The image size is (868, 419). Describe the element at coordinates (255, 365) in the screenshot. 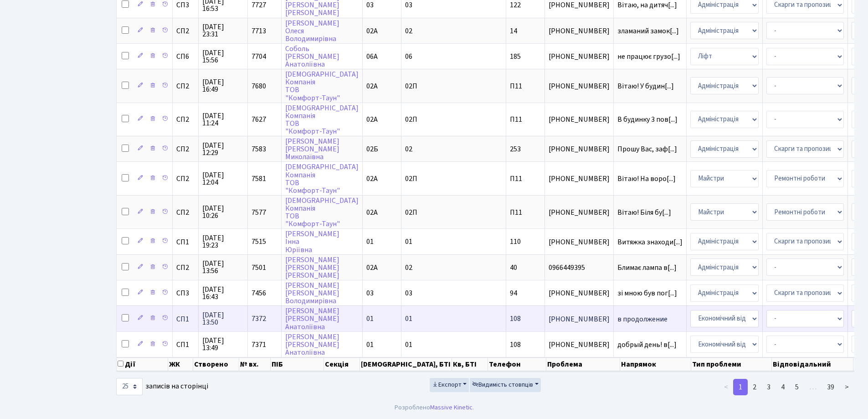

I see `th: № вх.` at that location.